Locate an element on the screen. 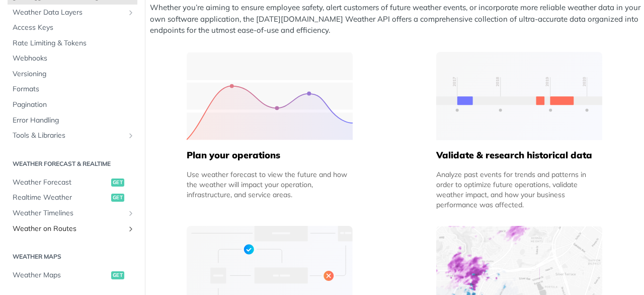  button: Show subpages for Weather Timelines is located at coordinates (131, 213).